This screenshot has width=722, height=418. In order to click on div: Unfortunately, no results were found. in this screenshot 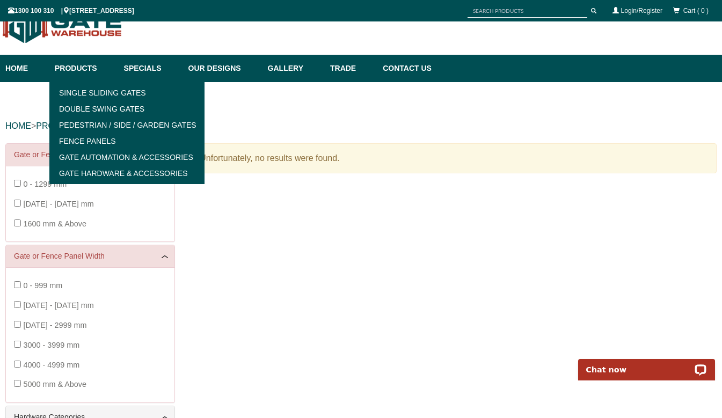, I will do `click(454, 158)`.